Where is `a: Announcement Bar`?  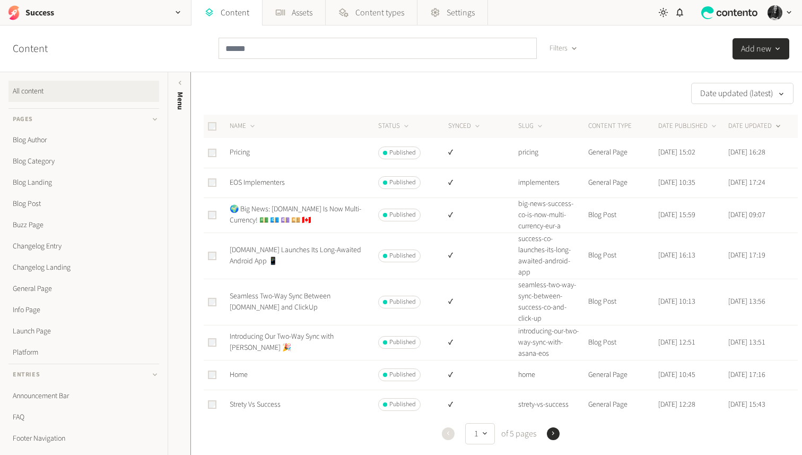 a: Announcement Bar is located at coordinates (84, 396).